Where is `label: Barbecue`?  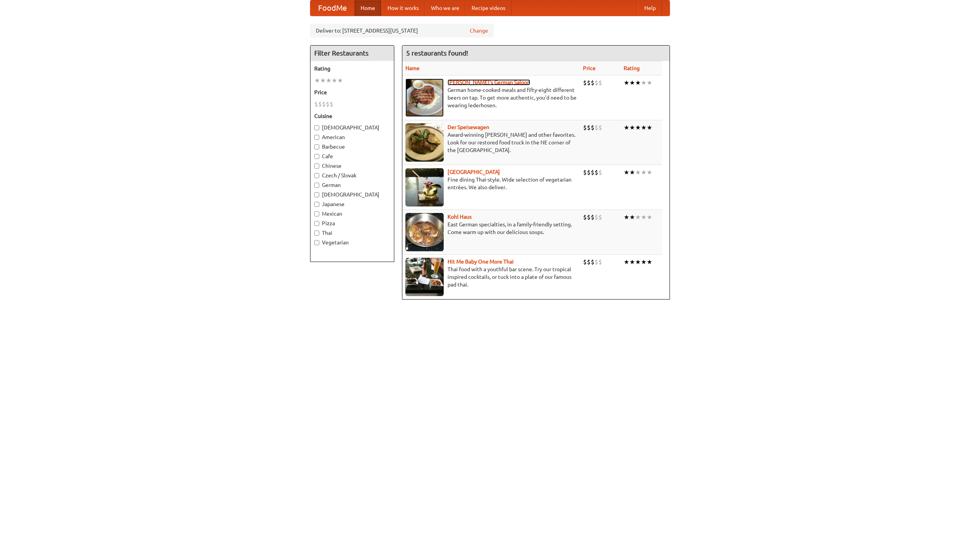
label: Barbecue is located at coordinates (352, 147).